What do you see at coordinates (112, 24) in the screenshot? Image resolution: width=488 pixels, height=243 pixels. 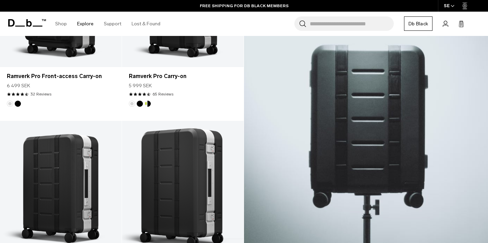 I see `a: Support` at bounding box center [112, 24].